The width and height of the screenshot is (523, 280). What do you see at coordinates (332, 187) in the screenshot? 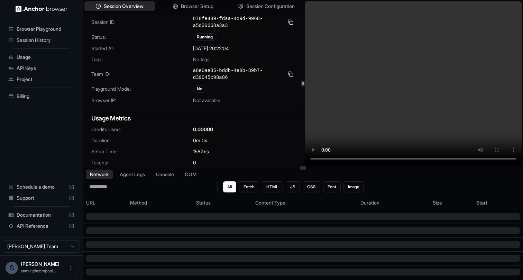
I see `button: Font` at bounding box center [332, 187].